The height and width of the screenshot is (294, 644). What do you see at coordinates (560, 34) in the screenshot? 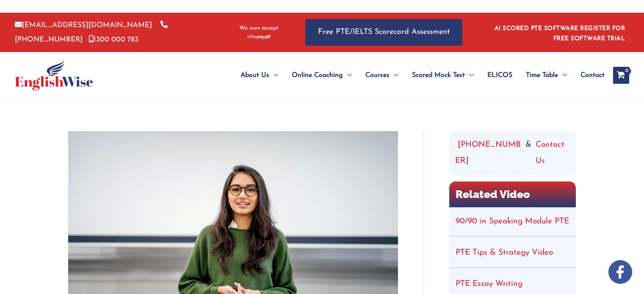
I see `a: AI SCORED PTE SOFTWARE REGISTER FOR FREE SOFTWARE TRIAL` at bounding box center [560, 34].